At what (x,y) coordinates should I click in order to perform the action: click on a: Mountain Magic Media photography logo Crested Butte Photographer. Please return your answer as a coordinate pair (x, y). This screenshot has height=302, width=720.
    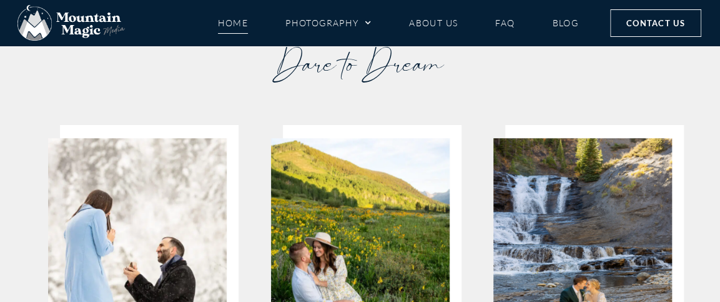
    Looking at the image, I should click on (71, 23).